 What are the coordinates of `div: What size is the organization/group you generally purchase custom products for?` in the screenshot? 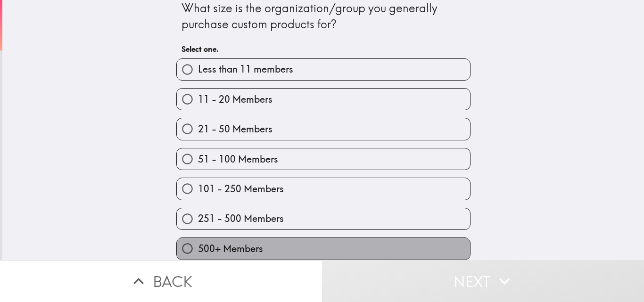 It's located at (324, 16).